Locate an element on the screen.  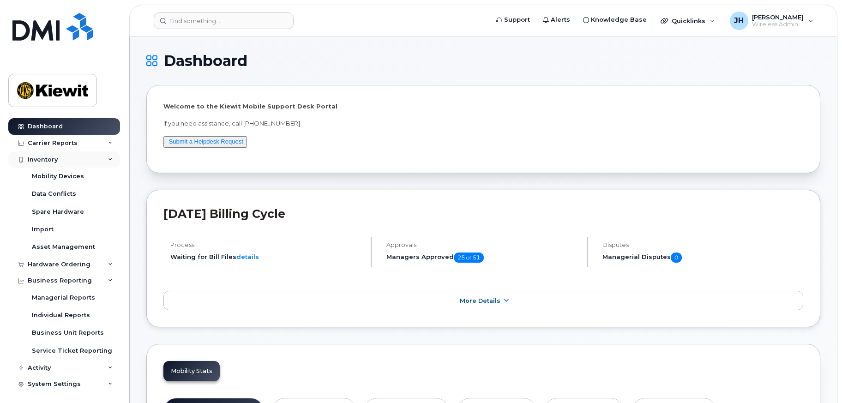
button: Submit a Helpdesk Request is located at coordinates (205, 142).